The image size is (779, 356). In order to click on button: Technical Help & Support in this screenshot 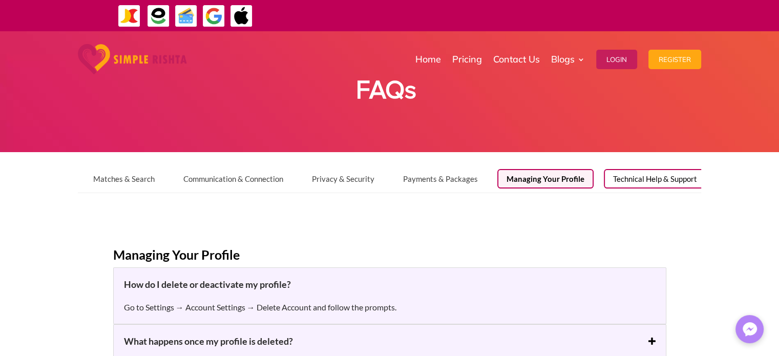, I will do `click(655, 179)`.